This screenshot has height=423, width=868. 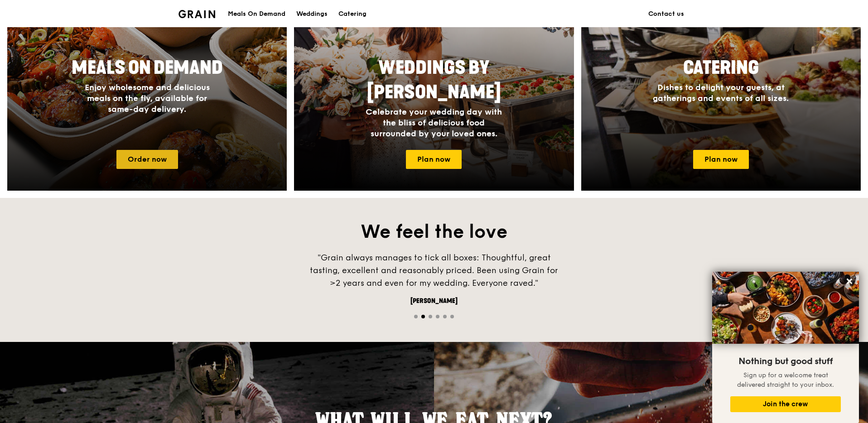 I want to click on a: Weddings, so click(x=312, y=14).